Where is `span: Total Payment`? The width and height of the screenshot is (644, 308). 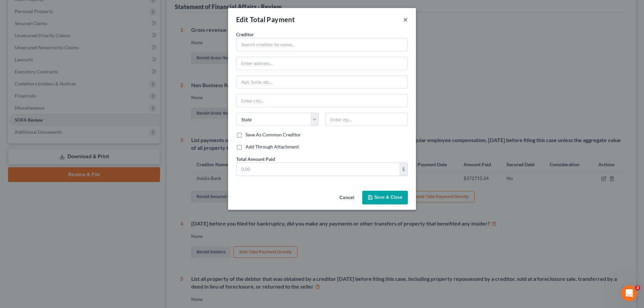
span: Total Payment is located at coordinates (272, 19).